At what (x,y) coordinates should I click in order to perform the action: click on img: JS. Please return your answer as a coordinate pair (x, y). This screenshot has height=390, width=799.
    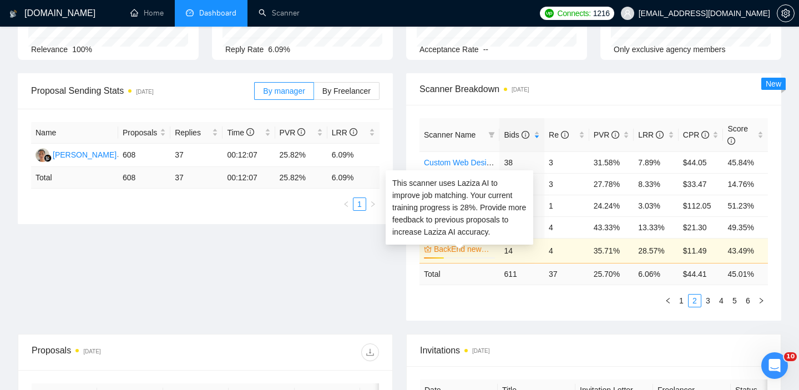
    Looking at the image, I should click on (42, 155).